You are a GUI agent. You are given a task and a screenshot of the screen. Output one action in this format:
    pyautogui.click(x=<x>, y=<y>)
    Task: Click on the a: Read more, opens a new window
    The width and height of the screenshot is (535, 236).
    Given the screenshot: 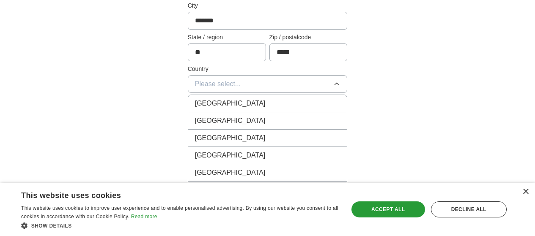 What is the action you would take?
    pyautogui.click(x=144, y=217)
    